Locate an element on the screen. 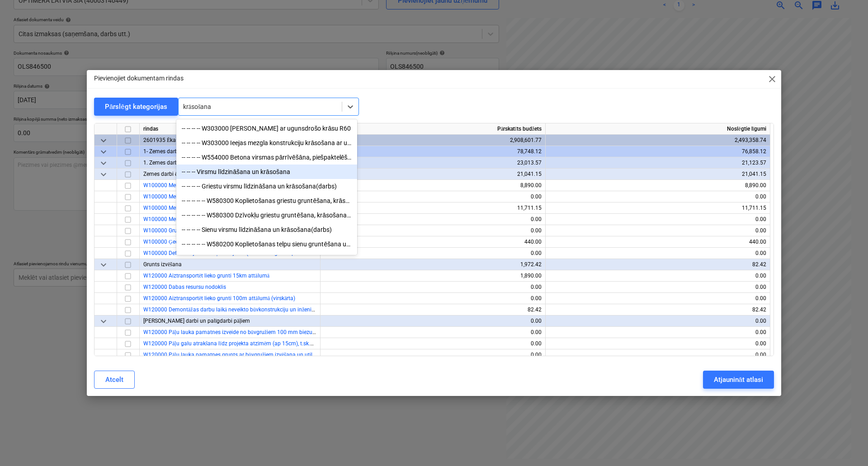 The image size is (868, 466). a: W100000 Ģeodēziskā uzmērīšana, dokumentu noformēšana is located at coordinates (216, 241).